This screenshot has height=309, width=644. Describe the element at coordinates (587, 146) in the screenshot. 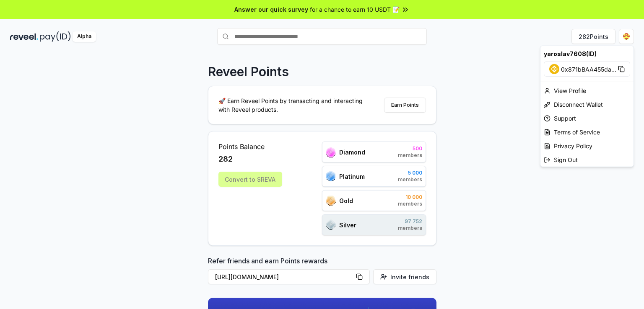

I see `div: Privacy Policy` at that location.